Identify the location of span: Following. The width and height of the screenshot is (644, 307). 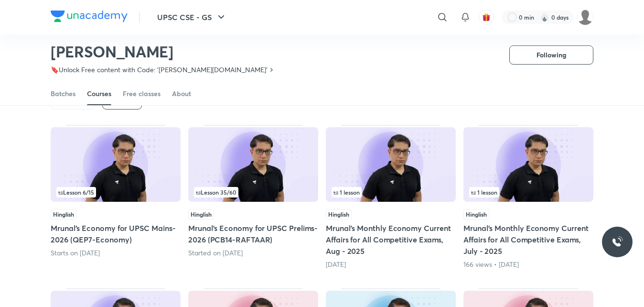
(551, 55).